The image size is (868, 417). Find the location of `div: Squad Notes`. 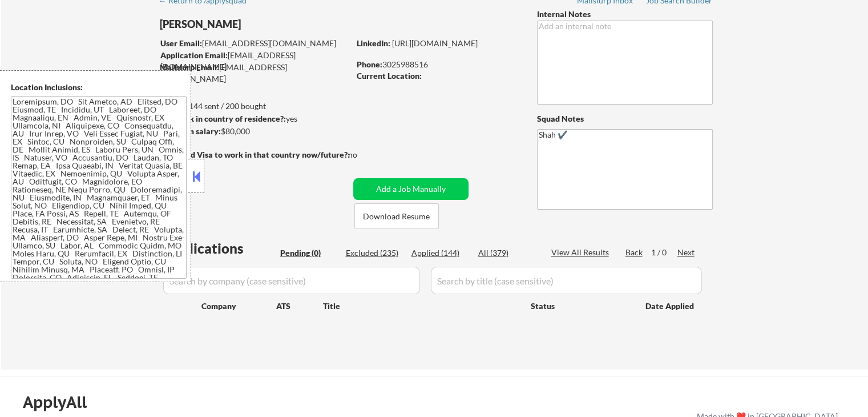

div: Squad Notes is located at coordinates (625, 119).